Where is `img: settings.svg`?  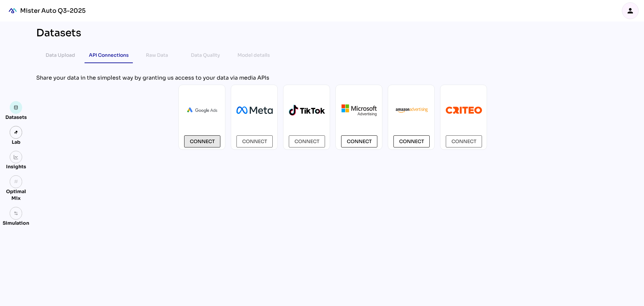
img: settings.svg is located at coordinates (16, 213).